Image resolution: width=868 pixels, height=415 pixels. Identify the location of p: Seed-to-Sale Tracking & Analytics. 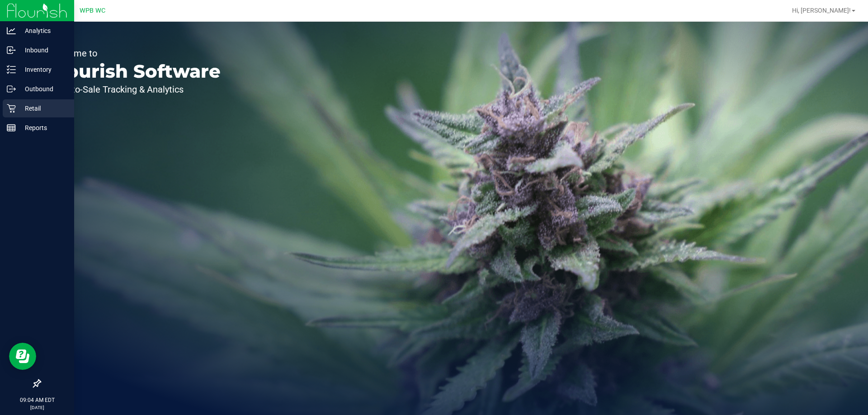
(135, 90).